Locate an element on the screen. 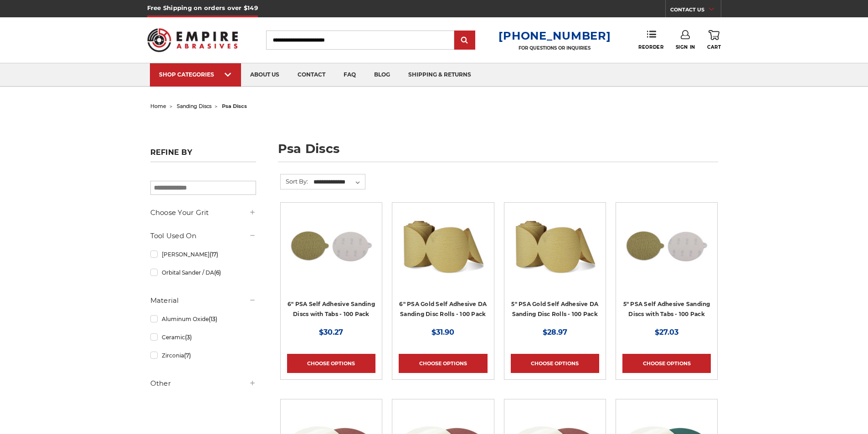  span: Sign In is located at coordinates (685, 47).